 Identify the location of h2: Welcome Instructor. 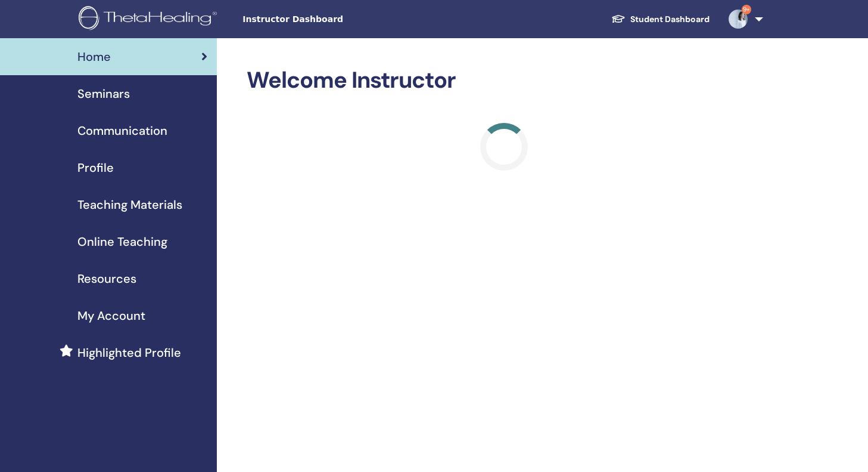
(504, 81).